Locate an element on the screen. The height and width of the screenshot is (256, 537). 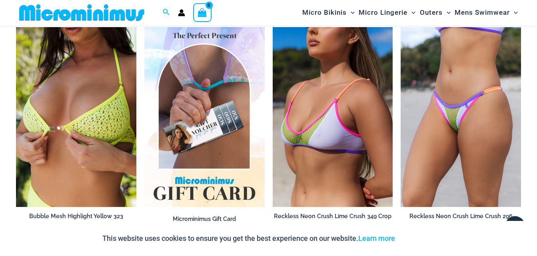
a: Reckless Neon Crush Lime Crush 349 Crop Bikini Top is located at coordinates (332, 222).